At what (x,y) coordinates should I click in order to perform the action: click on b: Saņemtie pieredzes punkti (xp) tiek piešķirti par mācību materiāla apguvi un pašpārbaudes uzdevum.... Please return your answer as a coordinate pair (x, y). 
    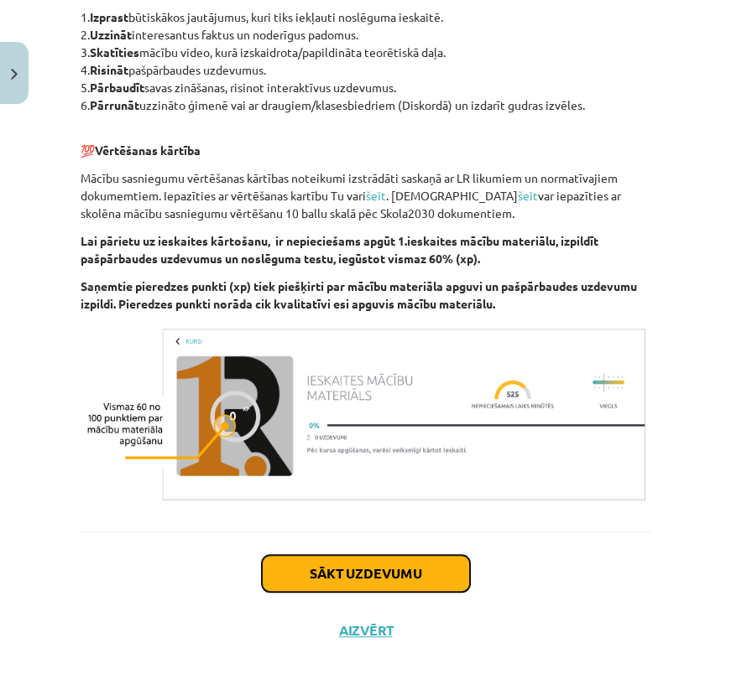
    Looking at the image, I should click on (358, 294).